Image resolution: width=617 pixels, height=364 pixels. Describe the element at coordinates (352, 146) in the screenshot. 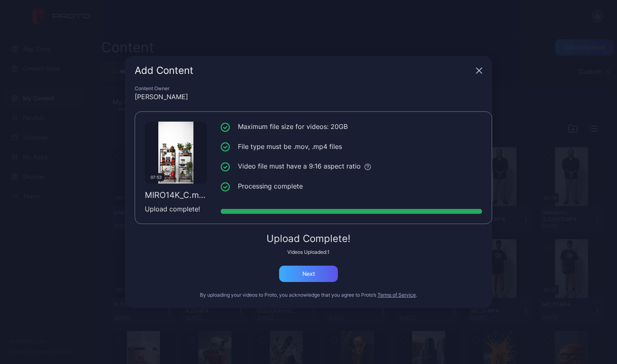

I see `li: File type must be .mov, .mp4 files` at that location.